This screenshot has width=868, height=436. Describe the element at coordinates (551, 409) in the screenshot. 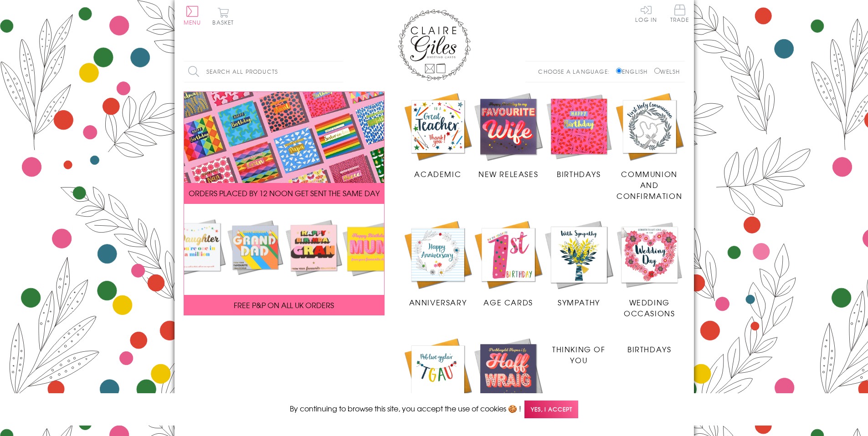

I see `span: Yes, I accept` at that location.